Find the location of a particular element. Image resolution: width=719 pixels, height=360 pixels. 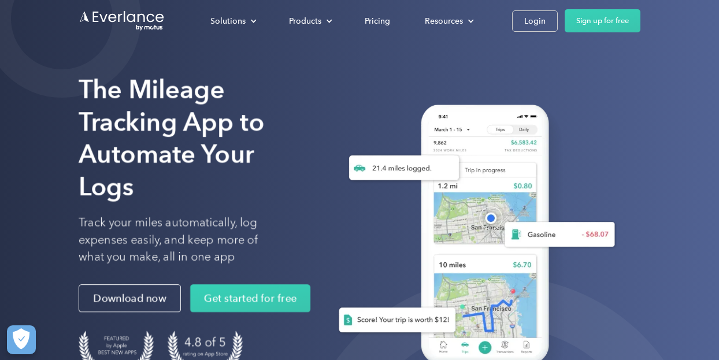

a: Login is located at coordinates (534, 21).